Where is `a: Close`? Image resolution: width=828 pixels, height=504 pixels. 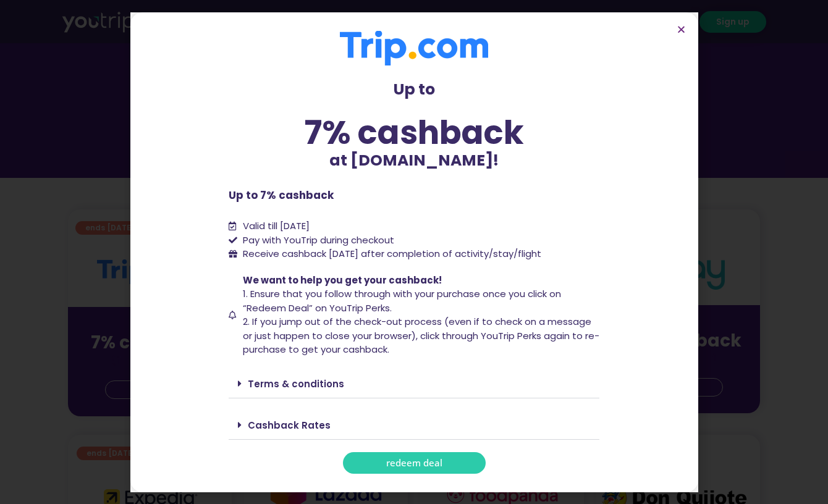 a: Close is located at coordinates (681, 29).